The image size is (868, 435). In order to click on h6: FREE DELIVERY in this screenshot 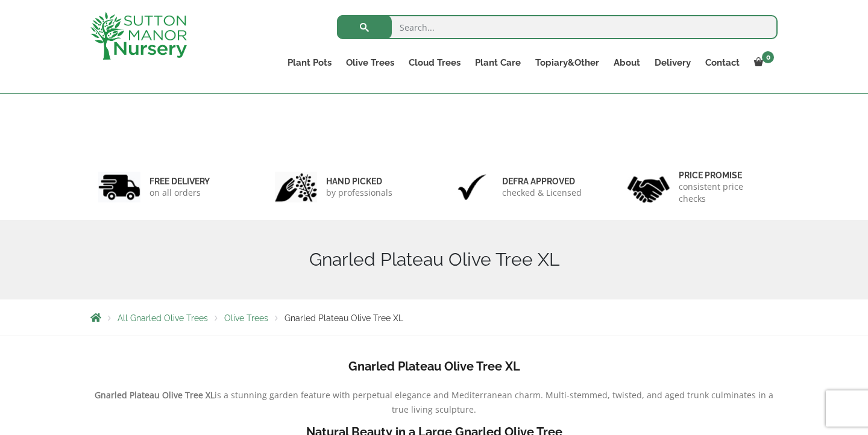, I will do `click(180, 181)`.